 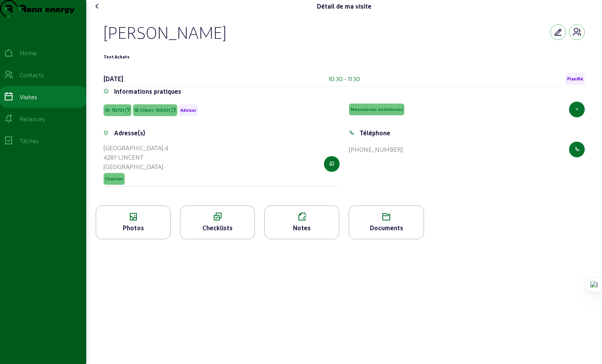 I want to click on div: Test Achats, so click(x=117, y=57).